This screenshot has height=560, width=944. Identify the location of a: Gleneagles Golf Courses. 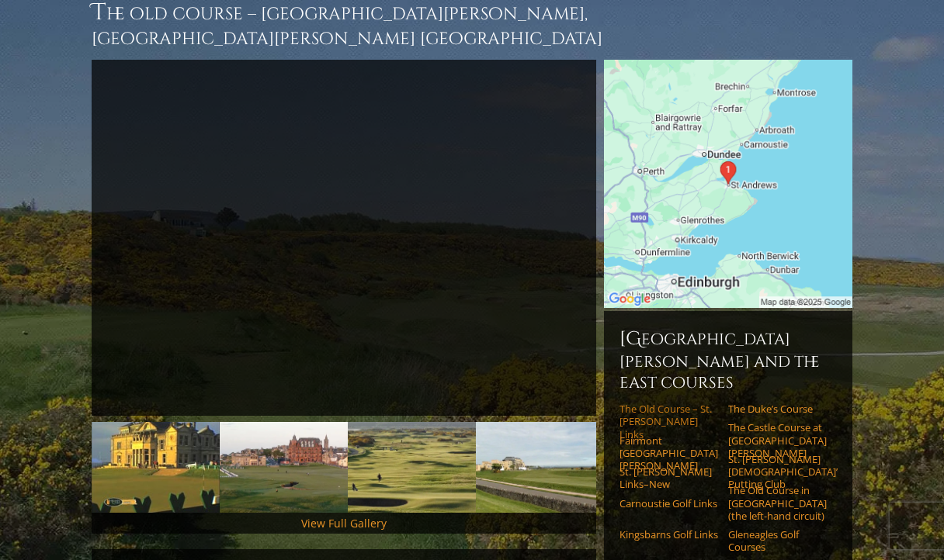
(777, 541).